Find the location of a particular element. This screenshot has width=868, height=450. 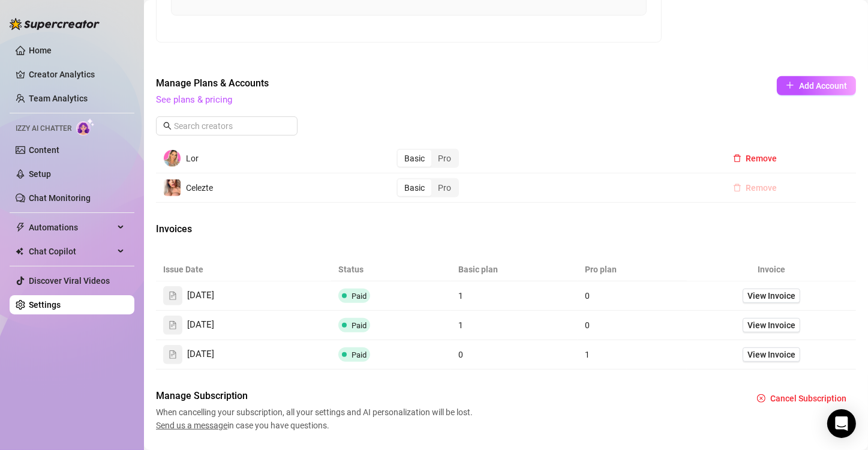

a: Chat Monitoring is located at coordinates (59, 198).